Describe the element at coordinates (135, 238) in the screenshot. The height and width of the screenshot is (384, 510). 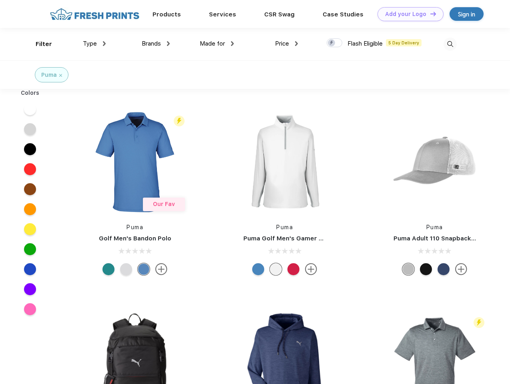
I see `a: Golf Men's Bandon Polo` at that location.